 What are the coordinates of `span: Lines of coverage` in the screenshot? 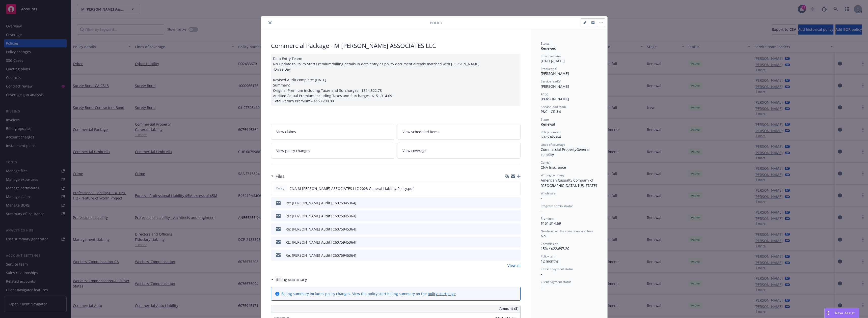 It's located at (553, 144).